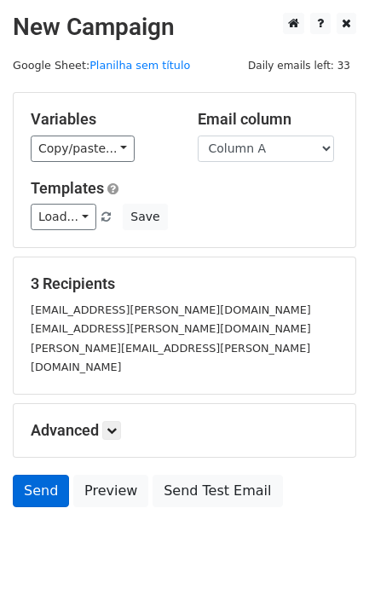 This screenshot has height=589, width=369. What do you see at coordinates (111, 491) in the screenshot?
I see `a: Preview` at bounding box center [111, 491].